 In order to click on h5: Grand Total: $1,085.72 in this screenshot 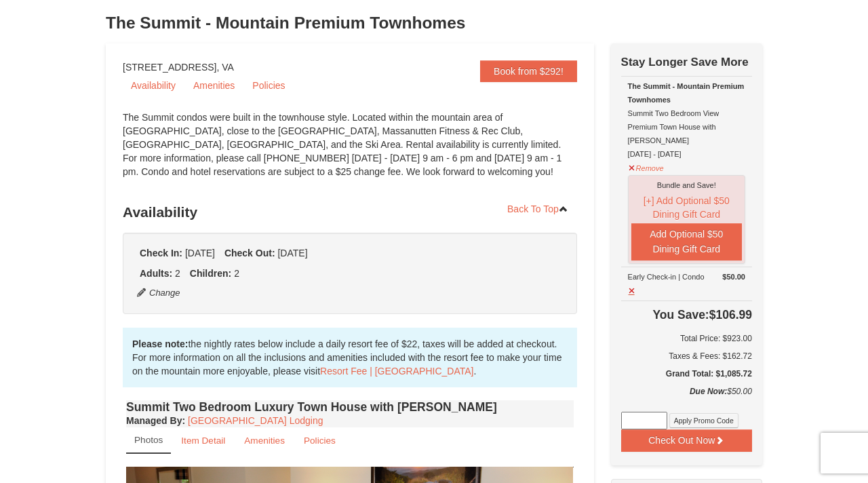, I will do `click(686, 373)`.